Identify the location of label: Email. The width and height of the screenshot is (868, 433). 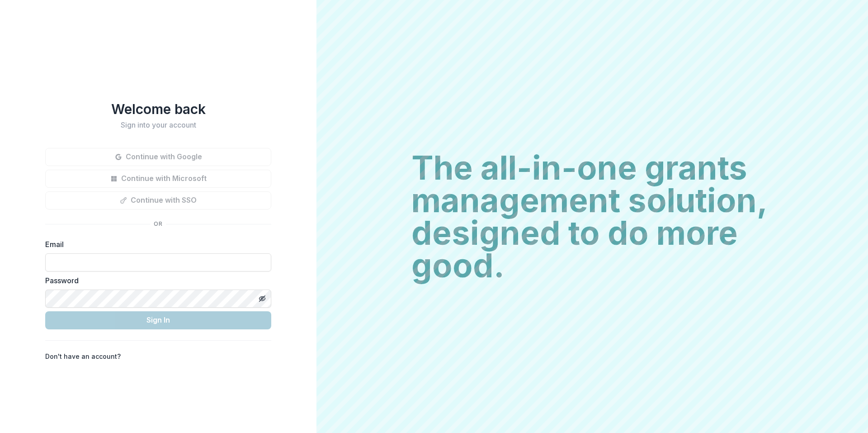
(155, 244).